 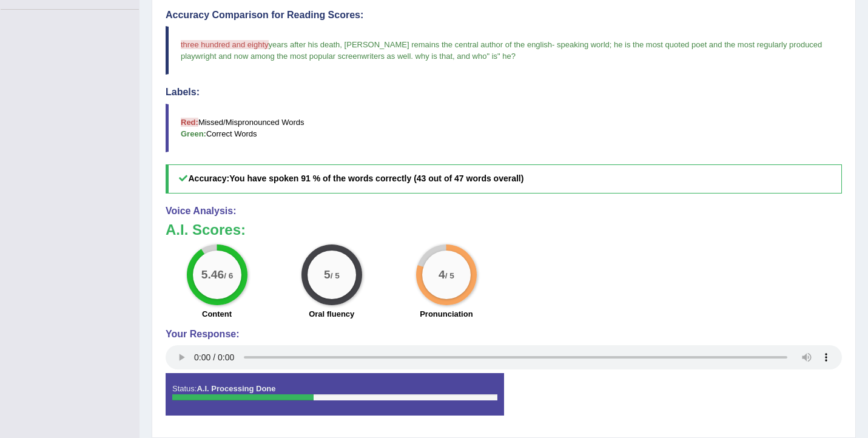 What do you see at coordinates (442, 274) in the screenshot?
I see `big: 4` at bounding box center [442, 274].